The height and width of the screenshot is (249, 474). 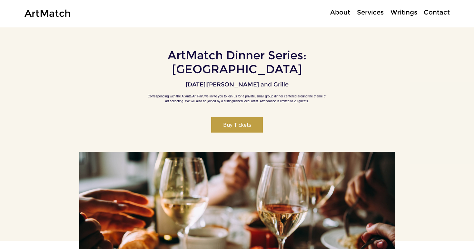 What do you see at coordinates (237, 125) in the screenshot?
I see `button: Buy Tickets` at bounding box center [237, 125].